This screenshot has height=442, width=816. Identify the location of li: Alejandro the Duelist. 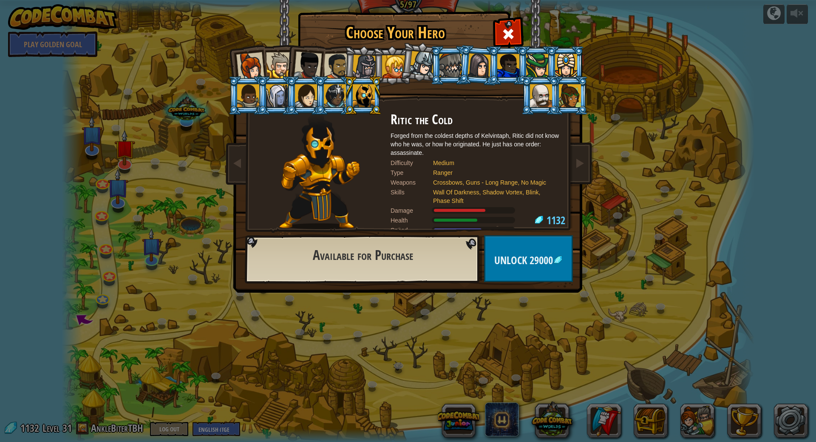
(334, 65).